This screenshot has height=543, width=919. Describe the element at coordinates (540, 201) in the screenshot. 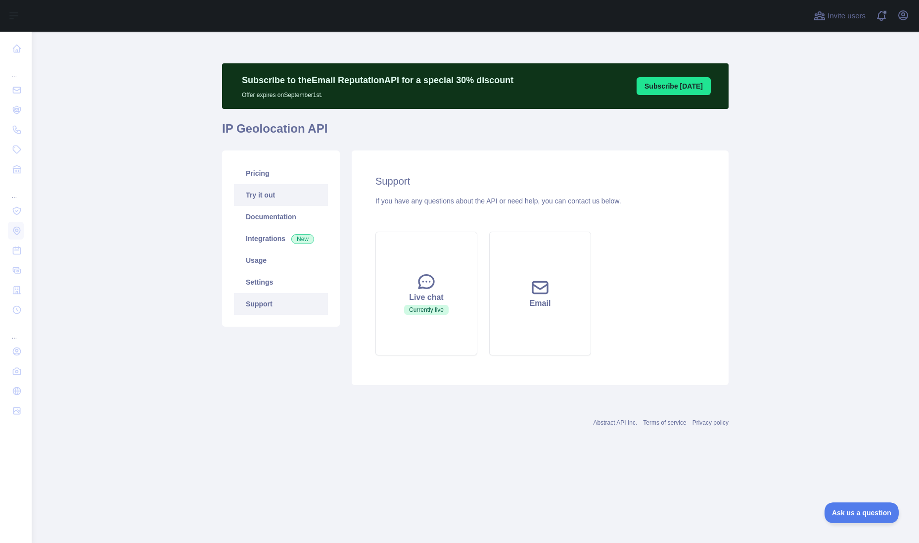

I see `div: If you have any questions about the API or need help, you can contact us below.` at that location.